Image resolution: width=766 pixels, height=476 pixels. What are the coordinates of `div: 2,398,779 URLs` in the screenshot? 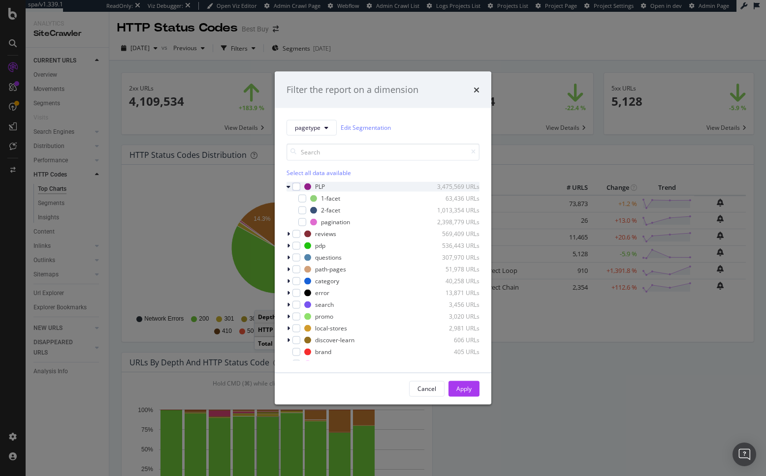 It's located at (455, 222).